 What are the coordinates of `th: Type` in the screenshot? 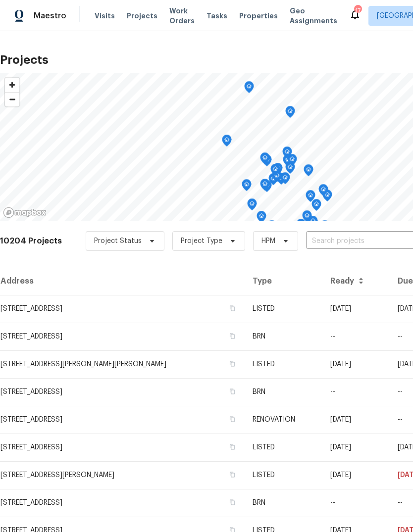 It's located at (283, 281).